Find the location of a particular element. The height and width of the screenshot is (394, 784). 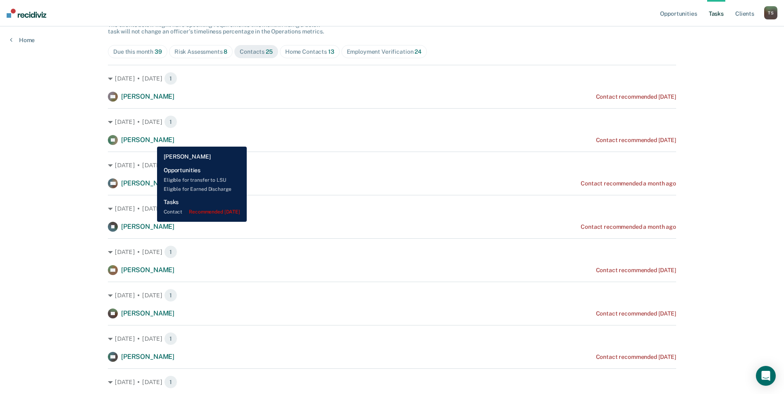

div: Contacts is located at coordinates (256, 52).